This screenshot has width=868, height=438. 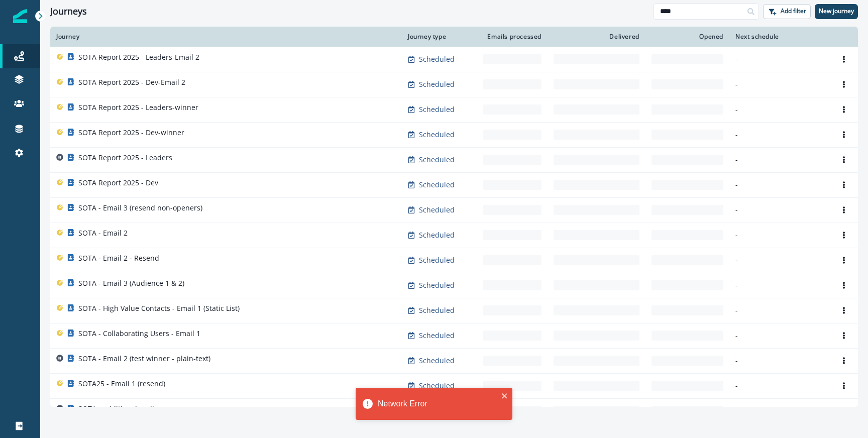 What do you see at coordinates (121, 384) in the screenshot?
I see `p: SOTA25 - Email 1 (resend)` at bounding box center [121, 384].